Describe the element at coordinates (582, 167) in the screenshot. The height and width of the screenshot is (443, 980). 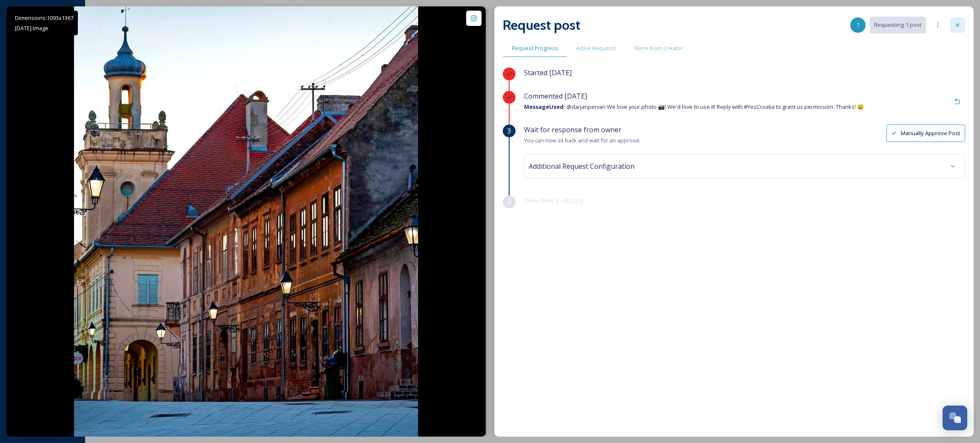
I see `span: Additional Request Configuration` at that location.